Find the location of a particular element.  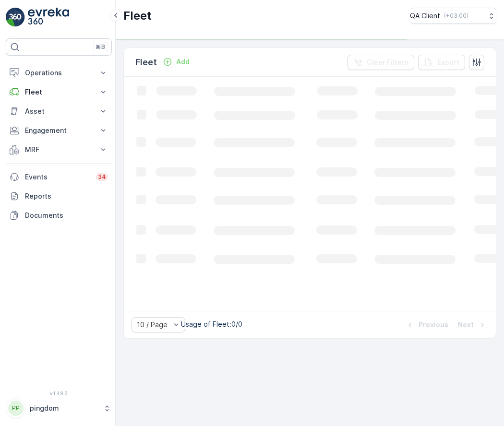

button: Fleet is located at coordinates (59, 92).